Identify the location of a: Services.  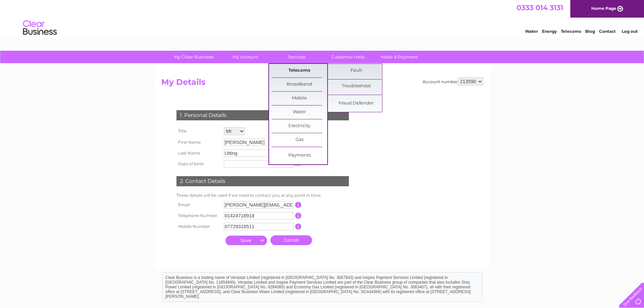
(296, 57).